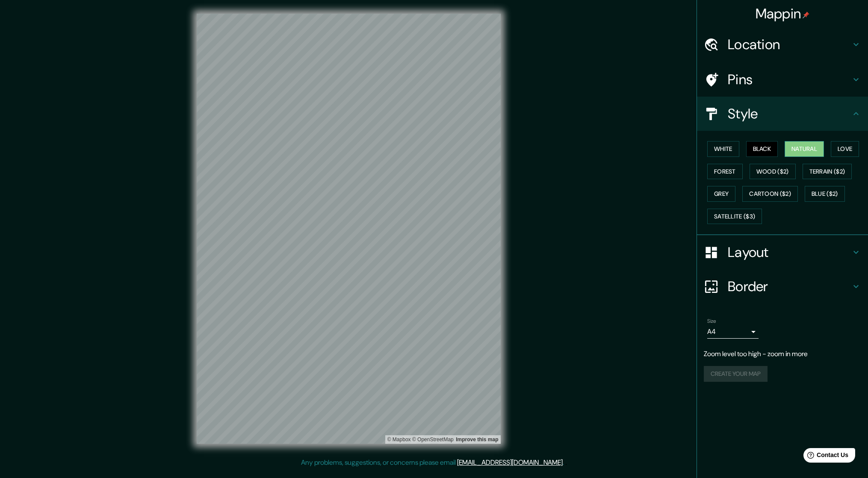 This screenshot has height=478, width=868. What do you see at coordinates (783, 287) in the screenshot?
I see `div: Border` at bounding box center [783, 287].